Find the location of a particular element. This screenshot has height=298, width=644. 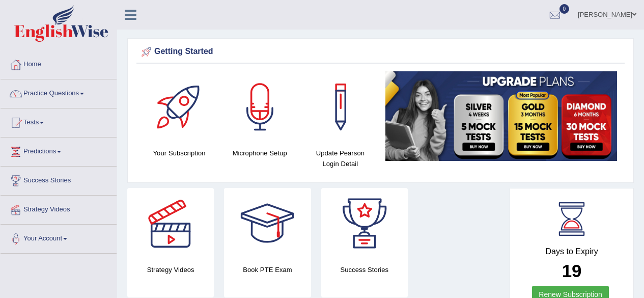

a: Home is located at coordinates (58, 63).